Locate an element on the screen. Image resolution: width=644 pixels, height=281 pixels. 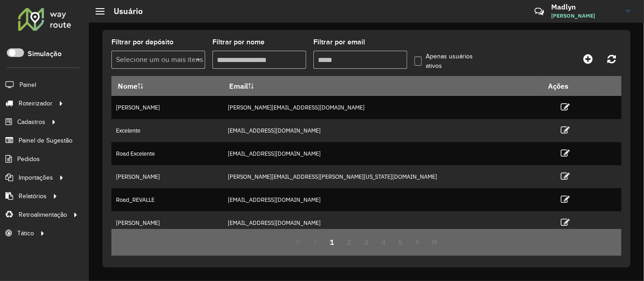
label: Filtrar por depósito is located at coordinates (142, 42).